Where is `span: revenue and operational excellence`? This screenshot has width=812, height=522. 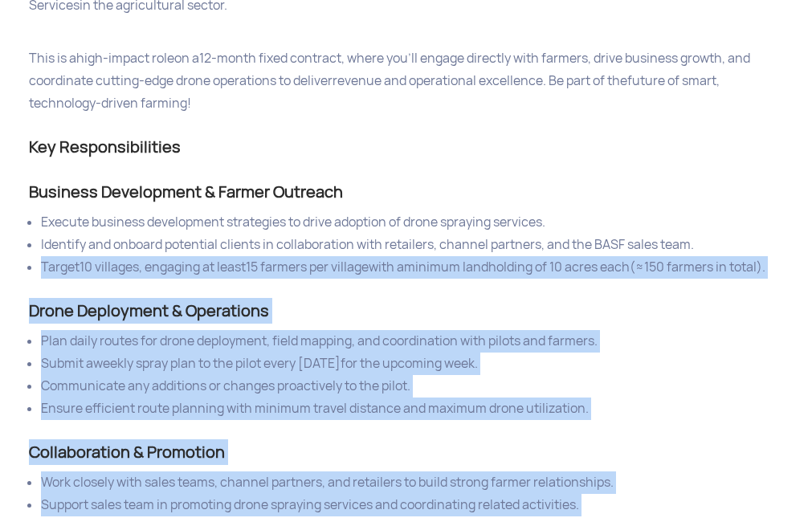 span: revenue and operational excellence is located at coordinates (438, 80).